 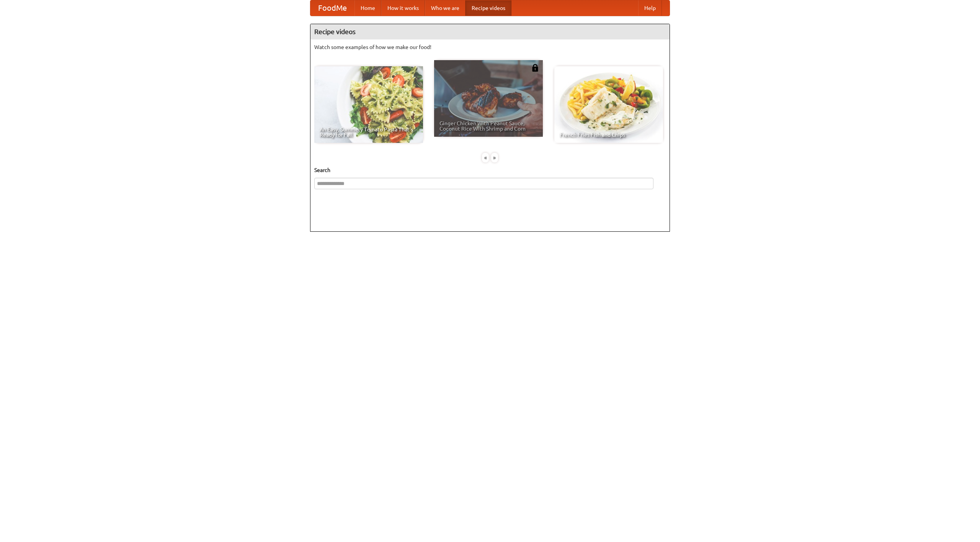 I want to click on a: An Easy, Summery Tomato Pasta That's Ready for Fall, so click(x=369, y=104).